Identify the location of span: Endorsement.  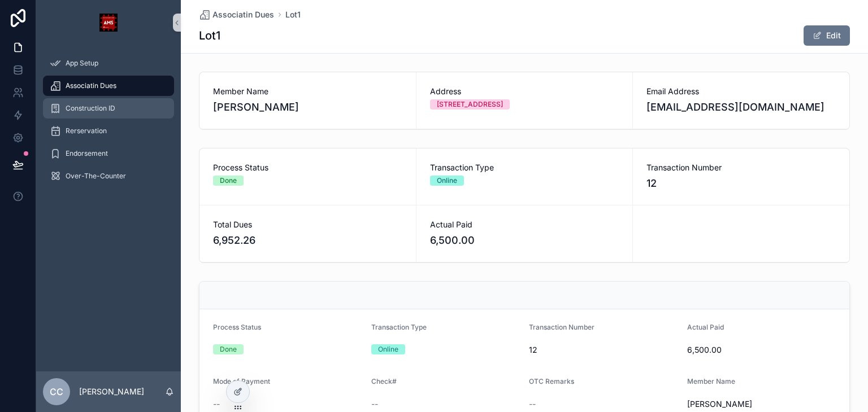
(87, 154).